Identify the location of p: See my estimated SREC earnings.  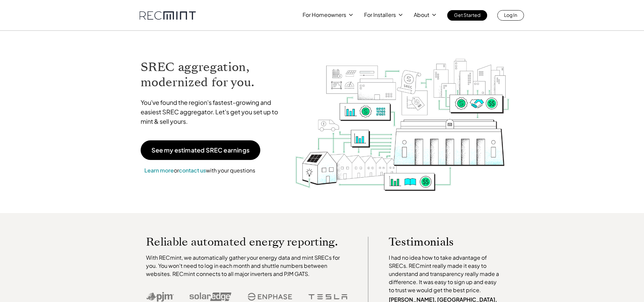
(200, 150).